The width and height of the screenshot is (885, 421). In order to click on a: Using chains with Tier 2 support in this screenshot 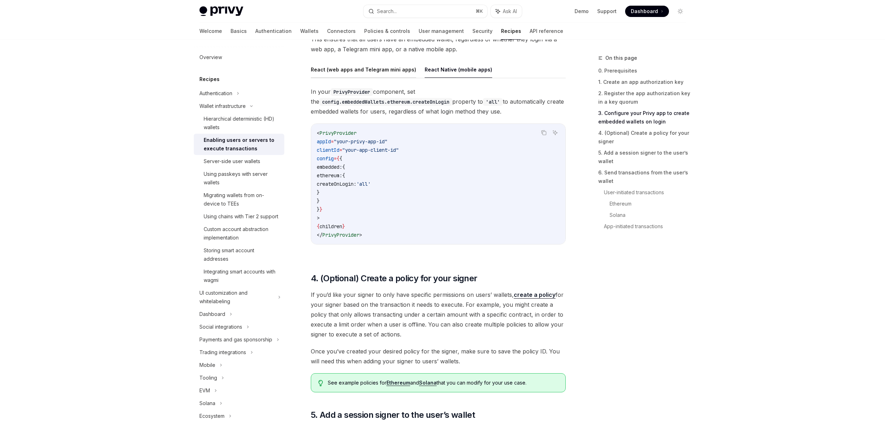, I will do `click(239, 217)`.